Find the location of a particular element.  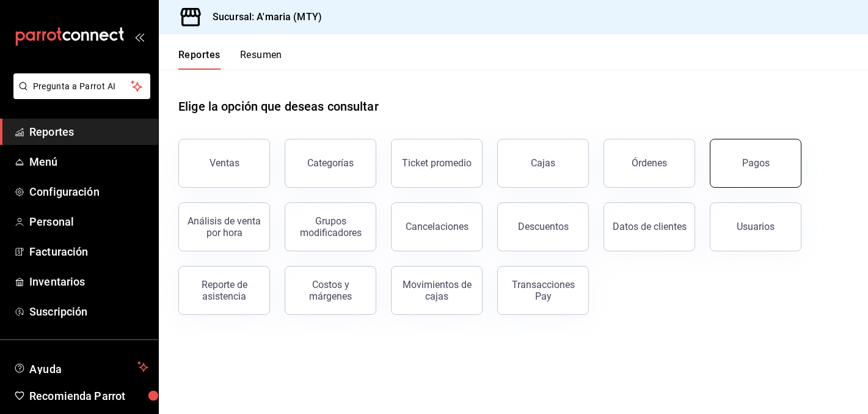

button: Pagos is located at coordinates (756, 163).